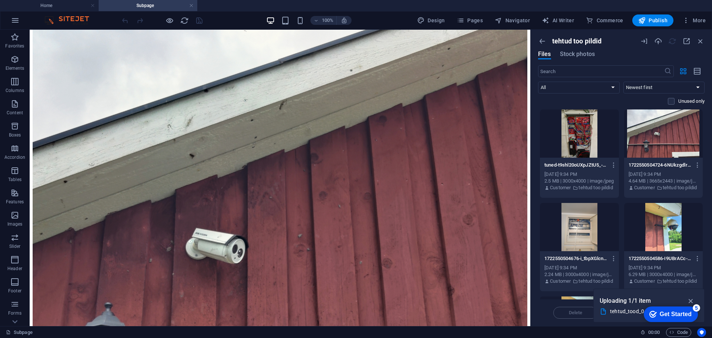  What do you see at coordinates (576, 165) in the screenshot?
I see `p: tuned-t9shl20oUXpJZtU5_-T3PA.jpg` at bounding box center [576, 165].